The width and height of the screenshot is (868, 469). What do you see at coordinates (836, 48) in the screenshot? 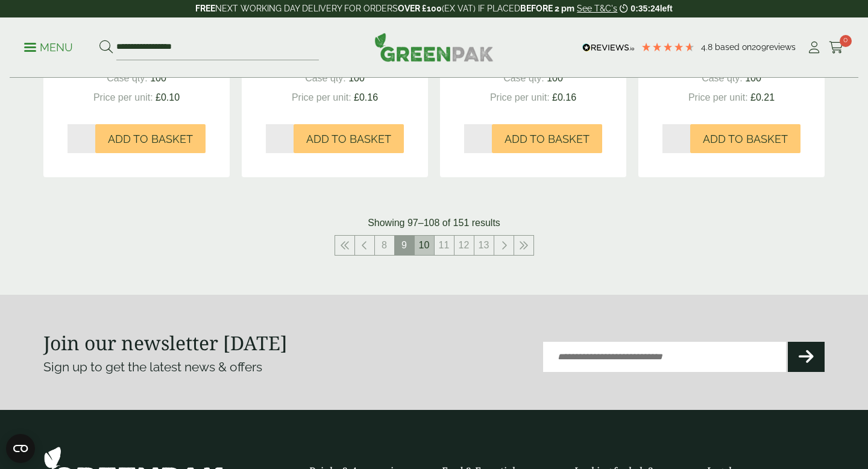
I see `a: 0` at bounding box center [836, 48].